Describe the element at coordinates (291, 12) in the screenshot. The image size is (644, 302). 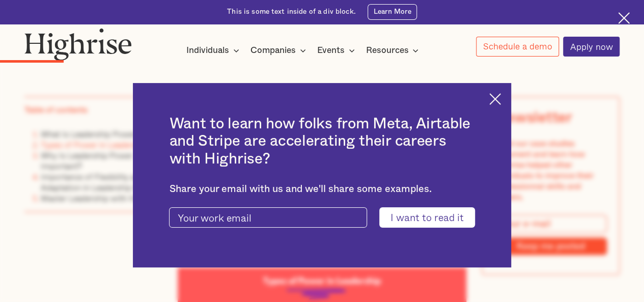
I see `div: This is some text inside of a div block.` at that location.